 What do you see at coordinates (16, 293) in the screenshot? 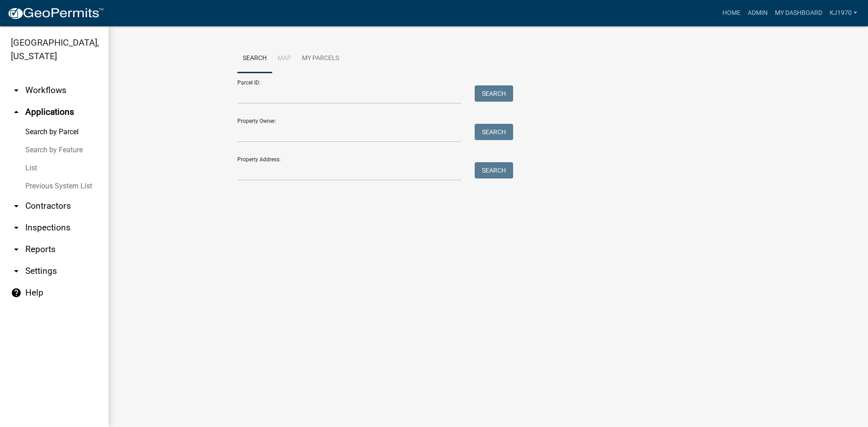
I see `i: help` at bounding box center [16, 293].